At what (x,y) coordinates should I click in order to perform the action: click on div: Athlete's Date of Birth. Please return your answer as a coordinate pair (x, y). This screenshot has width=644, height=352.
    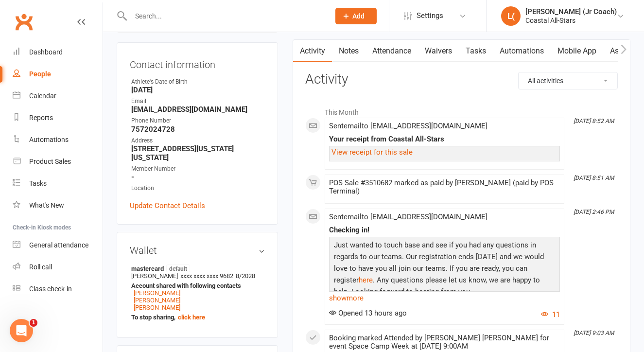
    Looking at the image, I should click on (198, 82).